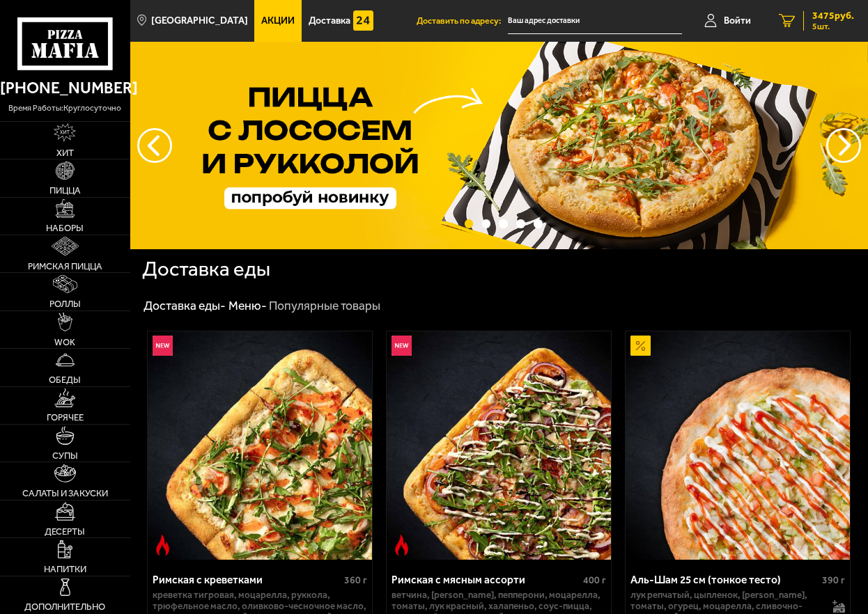 The image size is (868, 614). I want to click on a: НовинкаОстрое блюдоРимская с креветками, so click(259, 445).